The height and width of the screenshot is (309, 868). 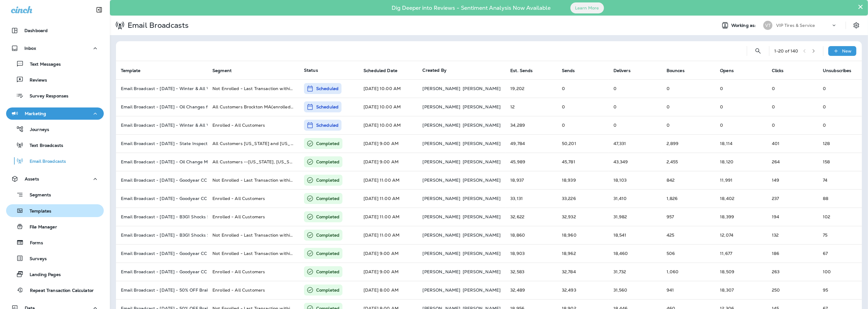 What do you see at coordinates (43, 145) in the screenshot?
I see `p: Text Broadcasts` at bounding box center [43, 145].